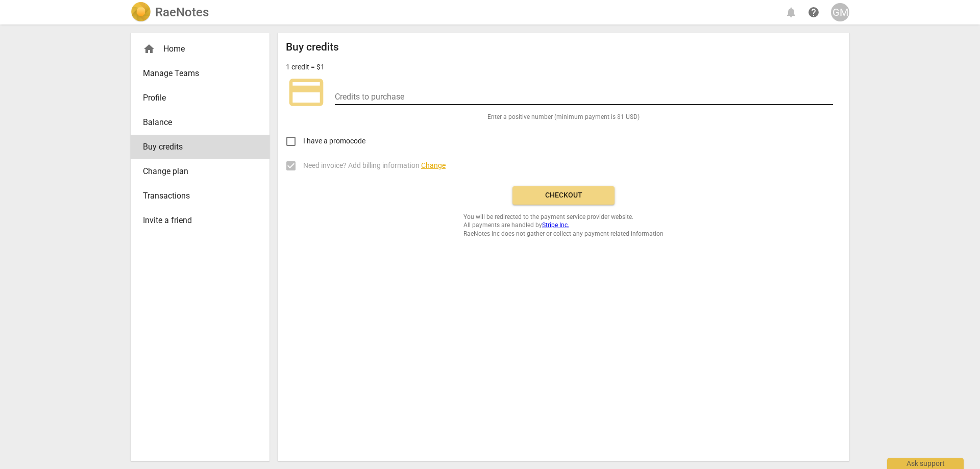  Describe the element at coordinates (200, 98) in the screenshot. I see `a: Profile` at that location.